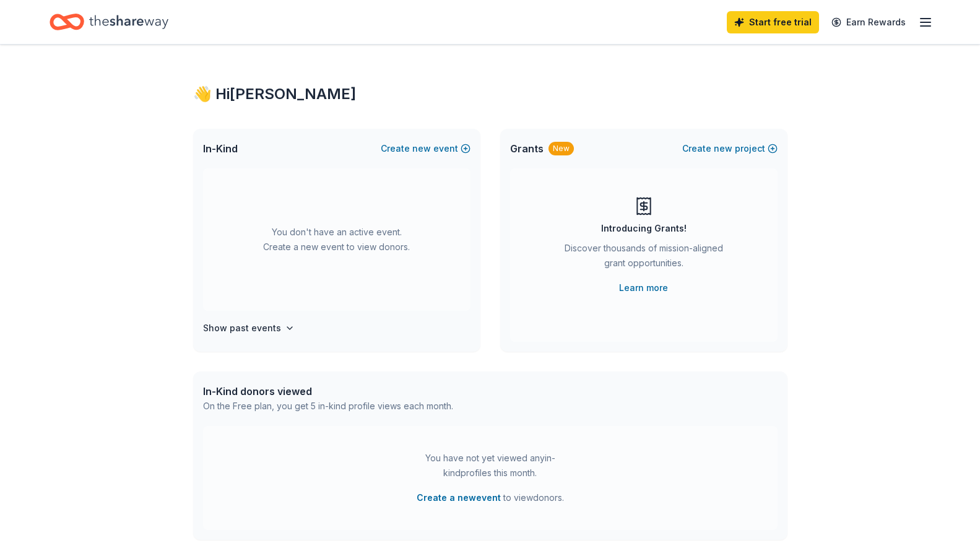 This screenshot has height=543, width=980. What do you see at coordinates (328, 391) in the screenshot?
I see `div: In-Kind donors viewed` at bounding box center [328, 391].